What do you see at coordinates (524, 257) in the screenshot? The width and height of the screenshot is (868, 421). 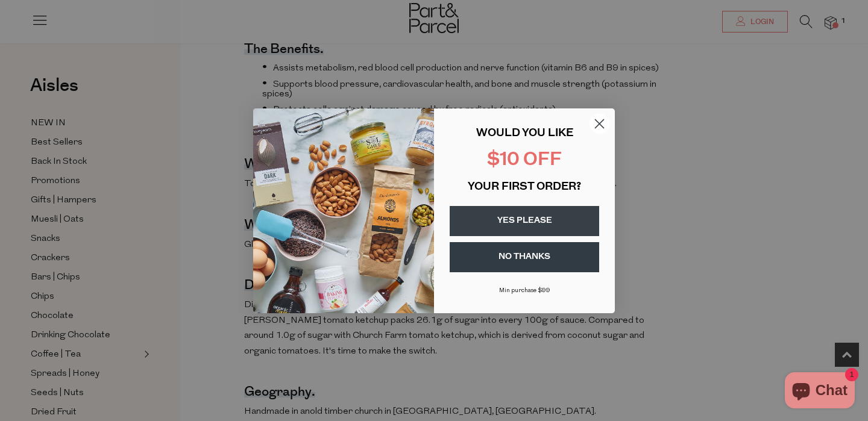 I see `button: NO THANKS` at bounding box center [524, 257].